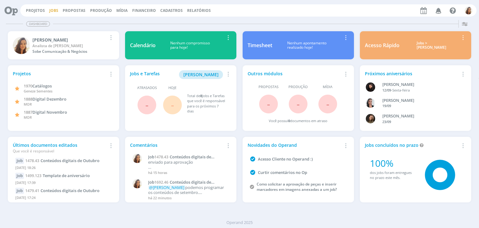 This screenshot has width=479, height=228. What do you see at coordinates (35, 10) in the screenshot?
I see `a: Projetos` at bounding box center [35, 10].